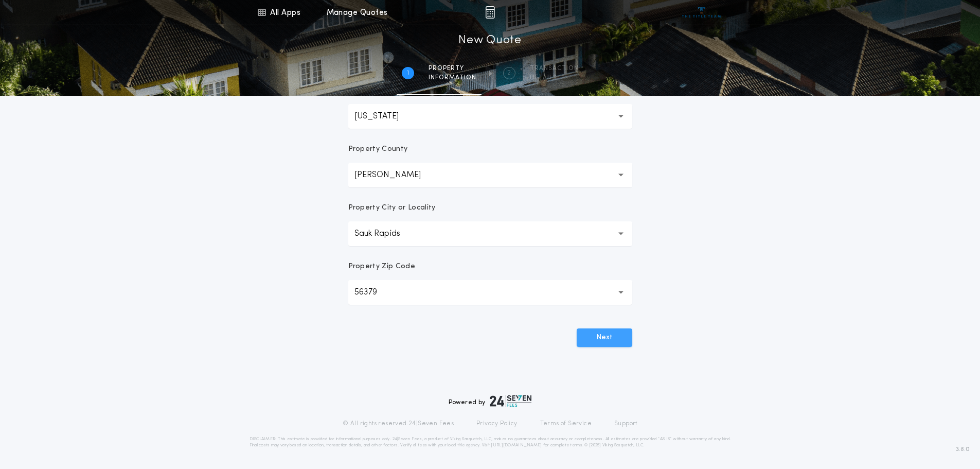 The image size is (980, 469). Describe the element at coordinates (452, 78) in the screenshot. I see `span: information` at that location.